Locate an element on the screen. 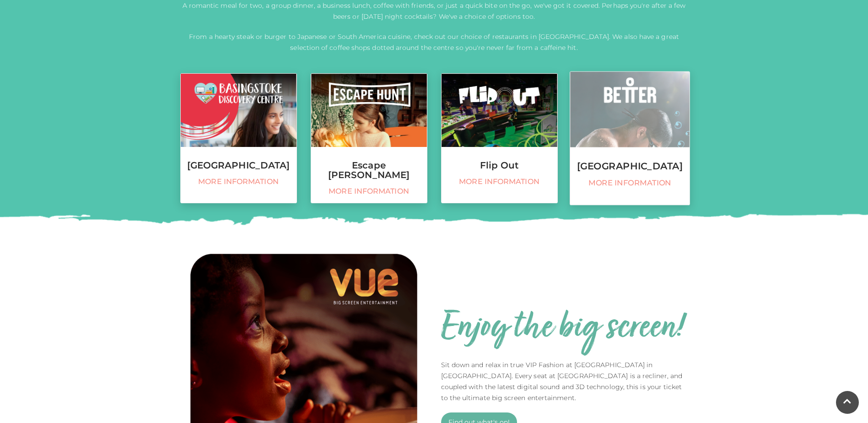  h2: Enjoy the big screen! is located at coordinates (562, 328).